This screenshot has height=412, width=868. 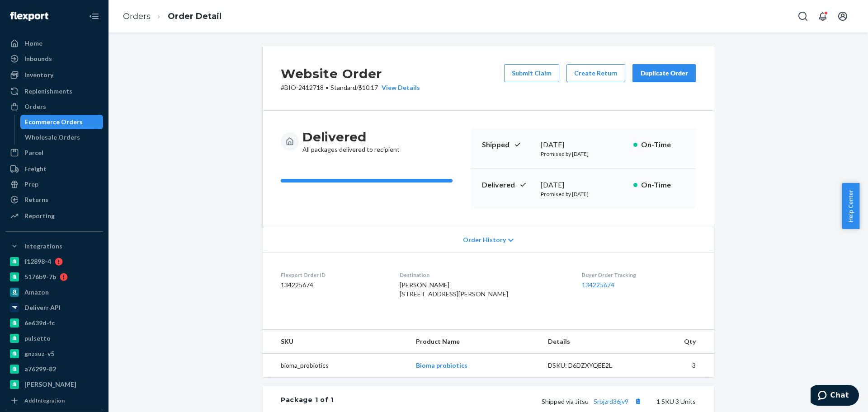 What do you see at coordinates (677, 341) in the screenshot?
I see `th: Qty` at bounding box center [677, 341].